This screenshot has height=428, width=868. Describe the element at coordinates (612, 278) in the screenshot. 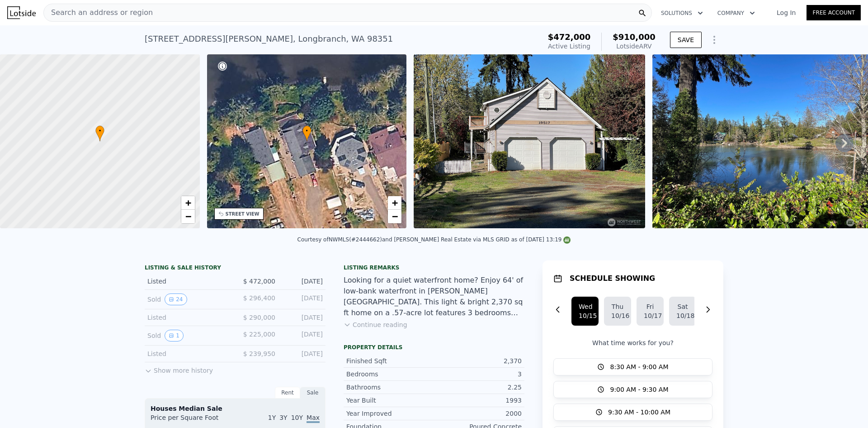

I see `h1: SCHEDULE SHOWING` at that location.